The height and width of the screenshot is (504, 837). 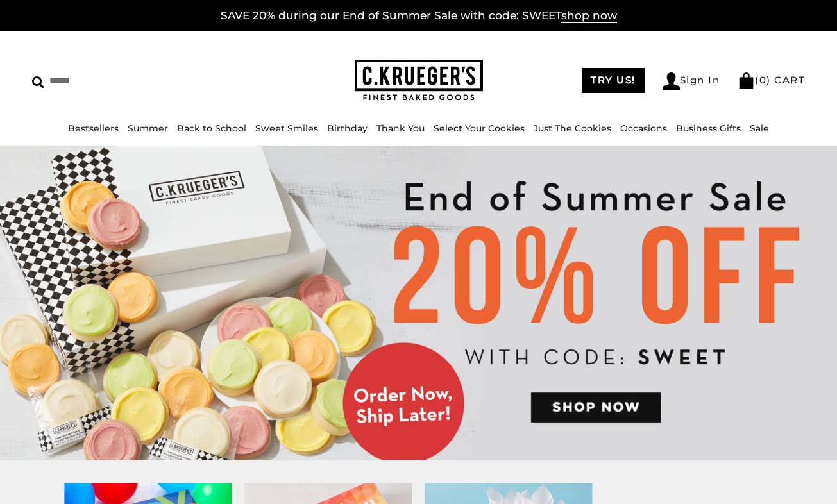 What do you see at coordinates (212, 128) in the screenshot?
I see `a: Back to School` at bounding box center [212, 128].